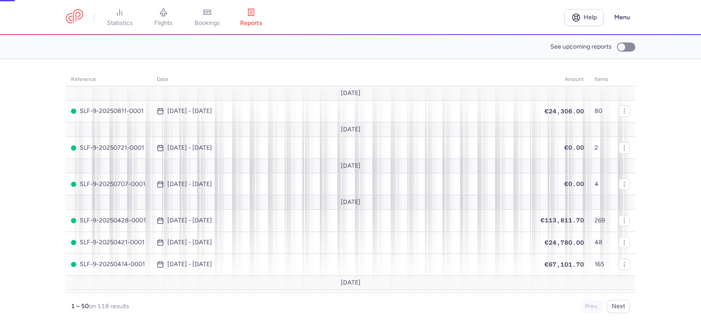  Describe the element at coordinates (109, 306) in the screenshot. I see `span: on 118 results` at that location.